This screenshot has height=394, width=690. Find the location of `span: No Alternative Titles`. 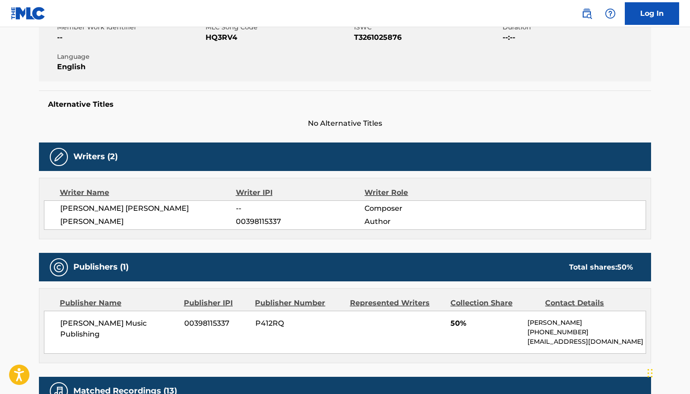

span: No Alternative Titles is located at coordinates (345, 124).